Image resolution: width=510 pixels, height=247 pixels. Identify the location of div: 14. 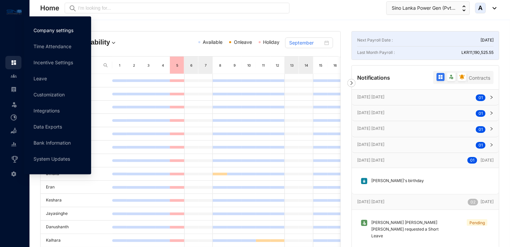
(306, 65).